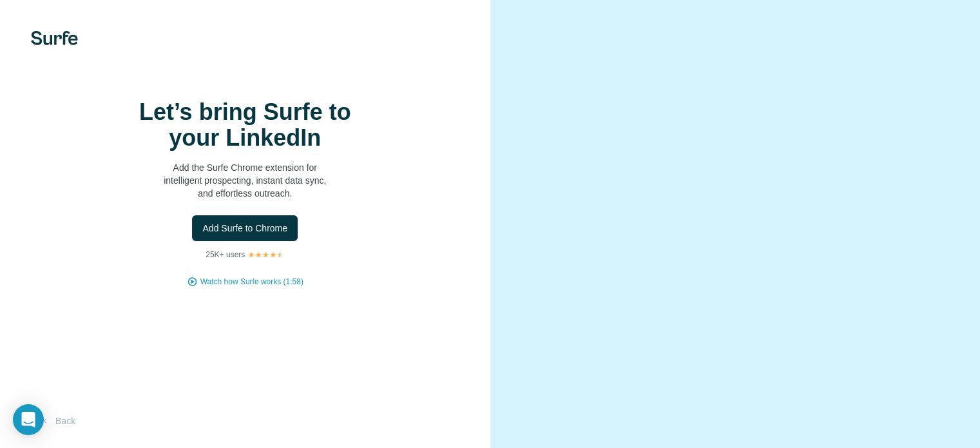 The image size is (980, 448). I want to click on button: Back, so click(58, 421).